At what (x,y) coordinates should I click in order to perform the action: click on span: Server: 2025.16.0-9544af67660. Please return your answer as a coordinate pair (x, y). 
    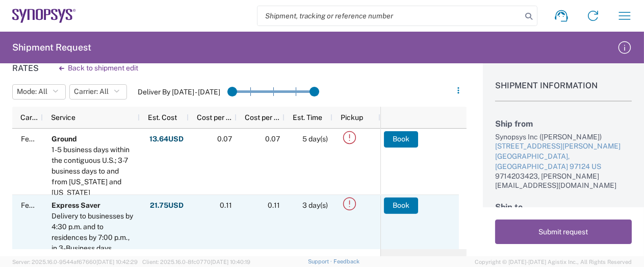
    Looking at the image, I should click on (75, 262).